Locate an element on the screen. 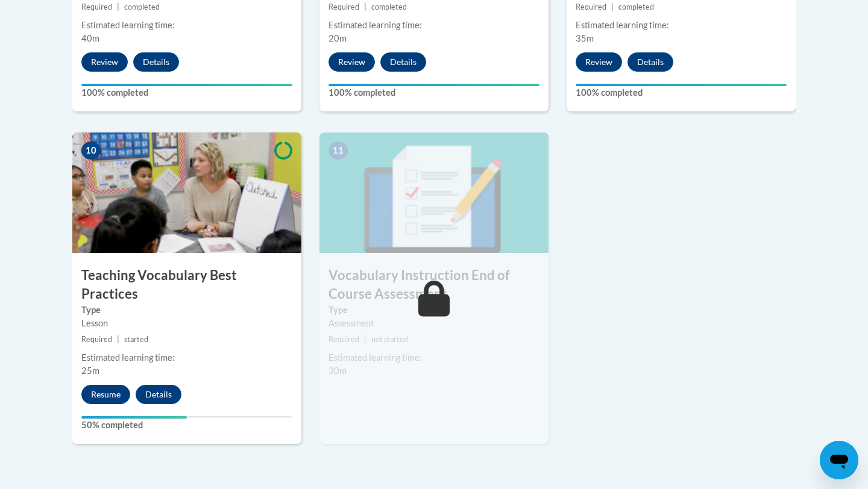 The width and height of the screenshot is (868, 489). div: Lesson is located at coordinates (187, 323).